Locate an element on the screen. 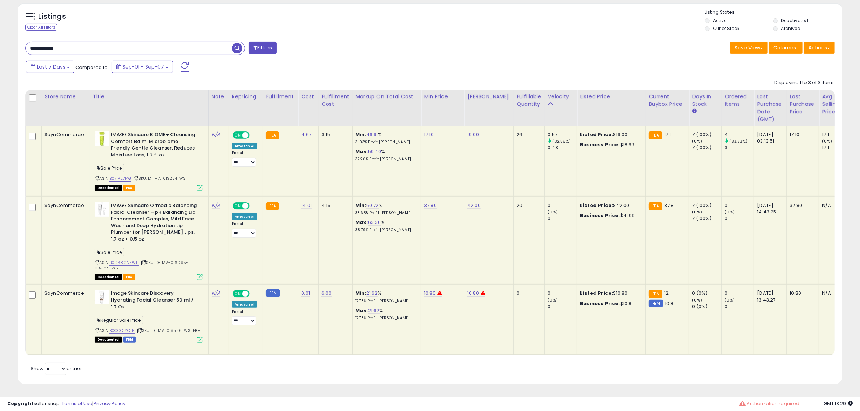 Image resolution: width=860 pixels, height=411 pixels. div: $19.00 is located at coordinates (610, 135).